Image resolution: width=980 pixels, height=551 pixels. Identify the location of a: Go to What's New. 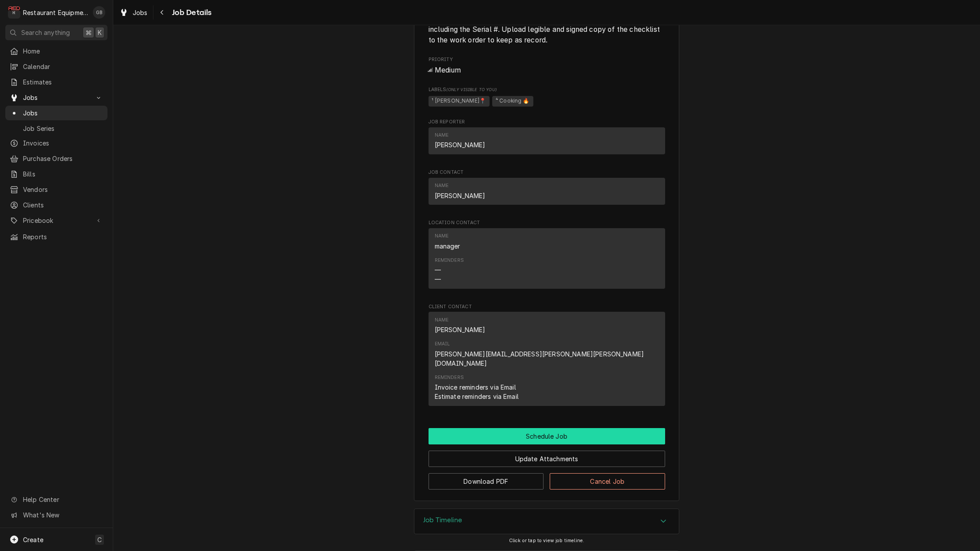
(56, 515).